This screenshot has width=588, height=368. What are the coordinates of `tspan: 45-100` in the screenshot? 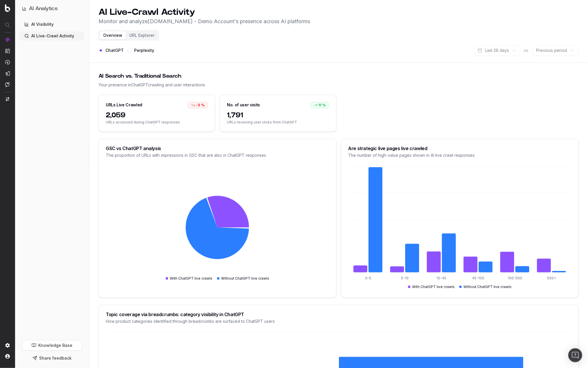 It's located at (478, 278).